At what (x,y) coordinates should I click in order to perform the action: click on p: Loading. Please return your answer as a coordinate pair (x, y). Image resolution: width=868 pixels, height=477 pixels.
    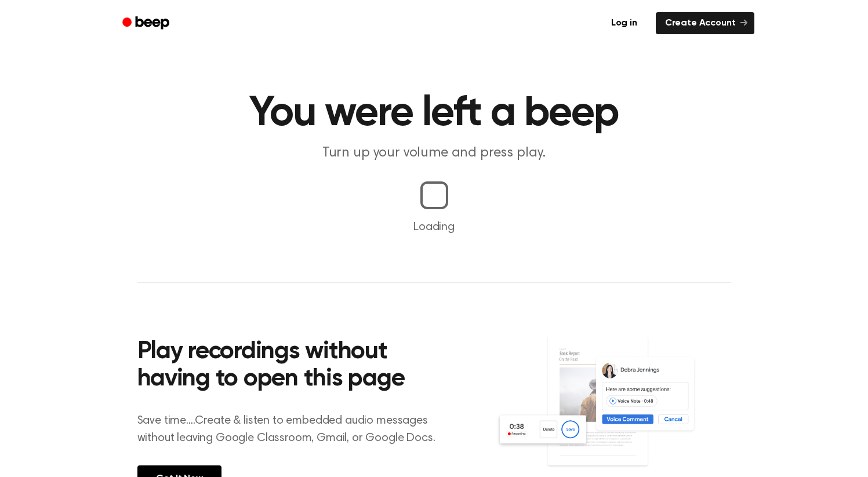
    Looking at the image, I should click on (434, 227).